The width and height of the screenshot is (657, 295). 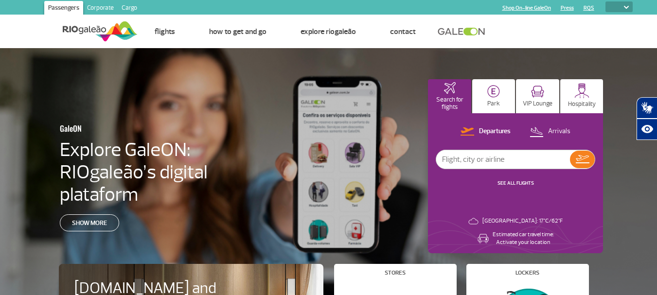 What do you see at coordinates (581, 104) in the screenshot?
I see `p: Hospitality` at bounding box center [581, 104].